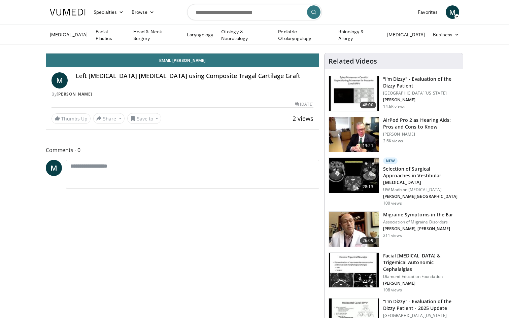 Image resolution: width=509 pixels, height=318 pixels. What do you see at coordinates (182, 53) in the screenshot?
I see `video-js: Video Player` at bounding box center [182, 53].